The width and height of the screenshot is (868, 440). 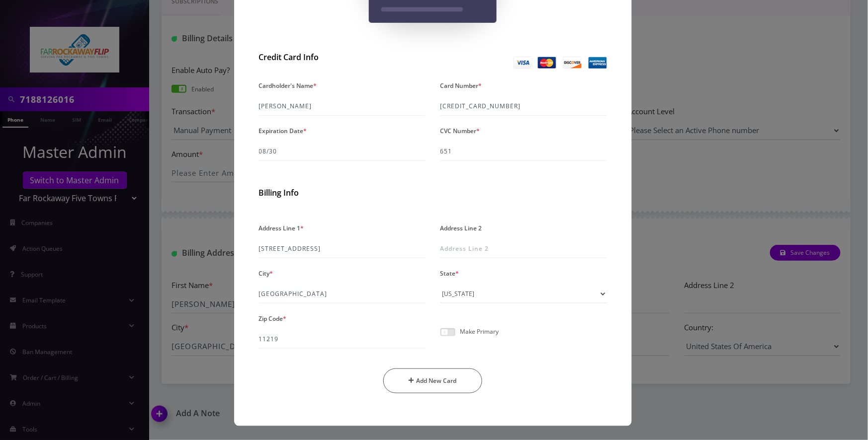 I want to click on input: MM/YY, so click(x=342, y=152).